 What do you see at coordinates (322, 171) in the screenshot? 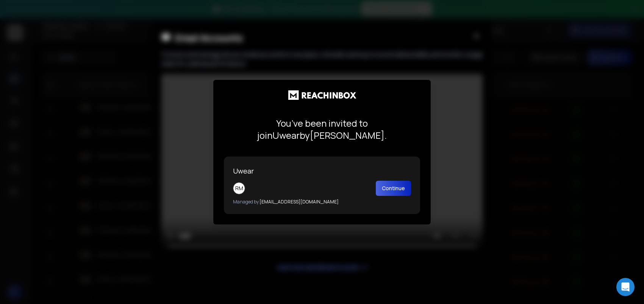
I see `p: Uwear` at bounding box center [322, 171].